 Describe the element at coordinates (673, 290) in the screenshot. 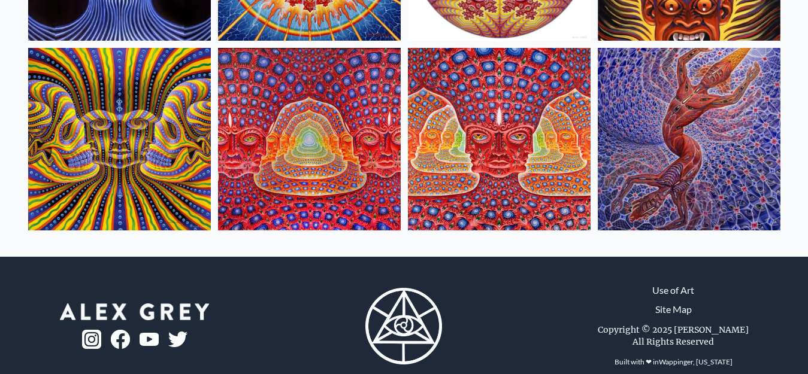

I see `a: Use of Art` at that location.